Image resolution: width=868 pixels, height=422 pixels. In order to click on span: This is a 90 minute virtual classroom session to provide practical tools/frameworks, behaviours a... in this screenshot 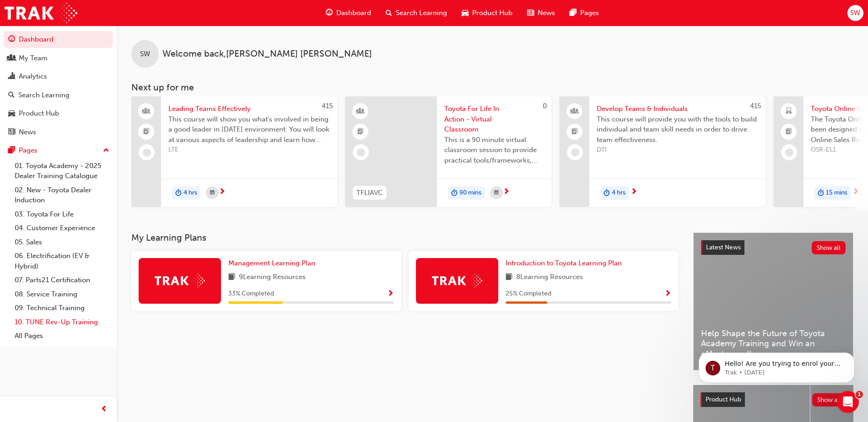, I will do `click(494, 151)`.